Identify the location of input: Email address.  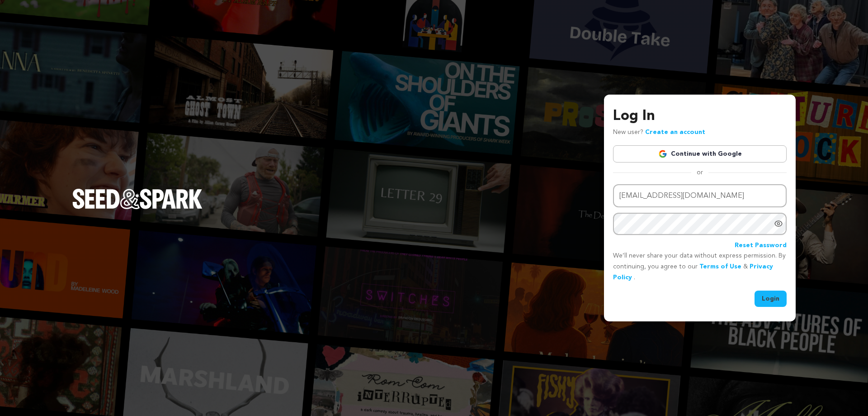
(700, 196).